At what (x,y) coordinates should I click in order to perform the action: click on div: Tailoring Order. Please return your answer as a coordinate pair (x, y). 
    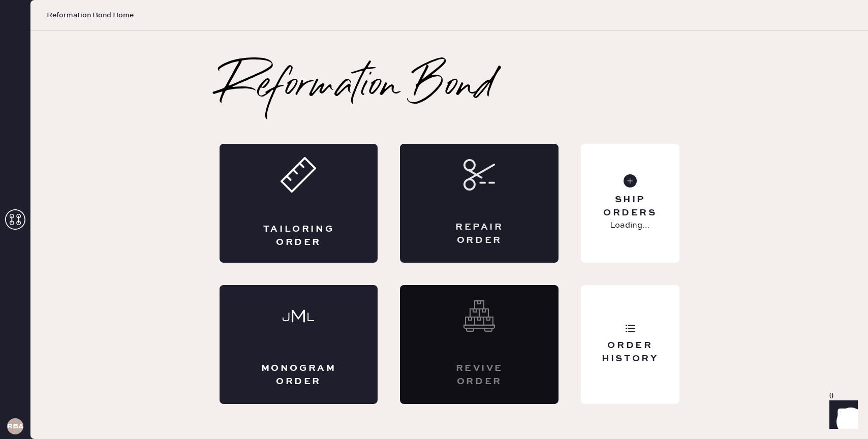
    Looking at the image, I should click on (299, 236).